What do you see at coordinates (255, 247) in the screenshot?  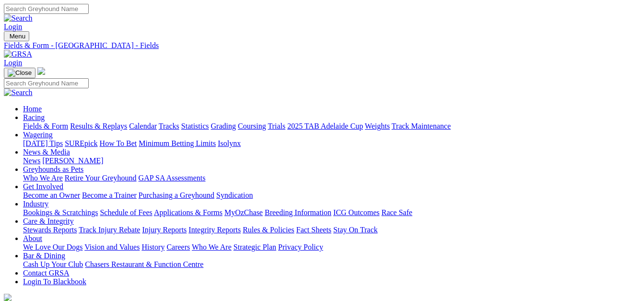 I see `a: Strategic Plan` at bounding box center [255, 247].